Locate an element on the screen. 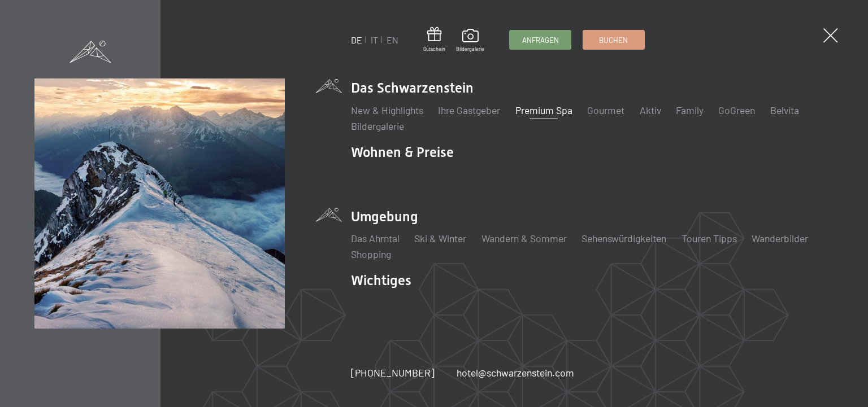 This screenshot has height=407, width=868. a: Wanderbilder is located at coordinates (780, 239).